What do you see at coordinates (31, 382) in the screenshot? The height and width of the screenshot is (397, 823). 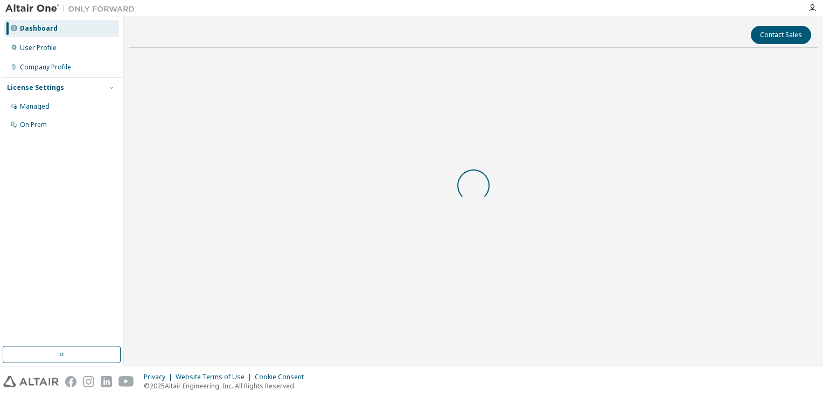 I see `img: altair_logo.svg` at bounding box center [31, 382].